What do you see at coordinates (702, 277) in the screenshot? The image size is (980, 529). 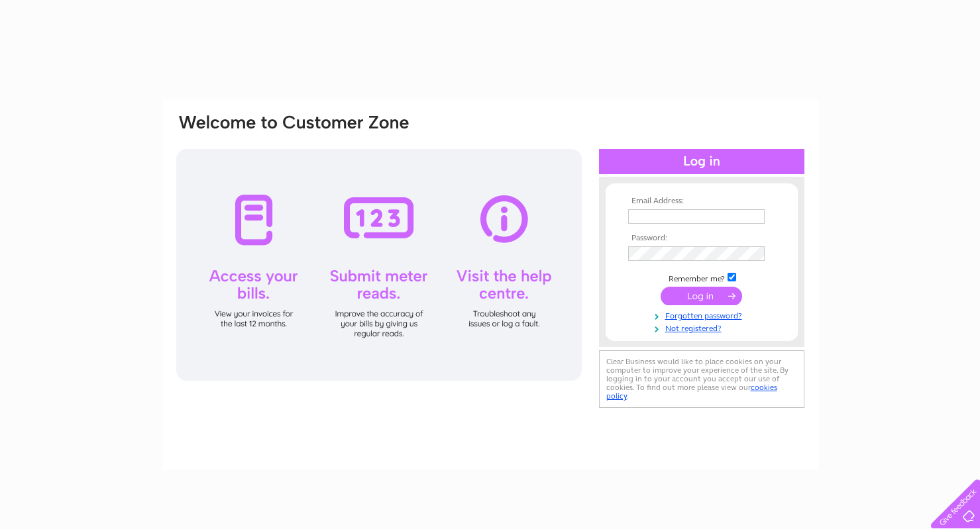 I see `td: Remember me?` at bounding box center [702, 277].